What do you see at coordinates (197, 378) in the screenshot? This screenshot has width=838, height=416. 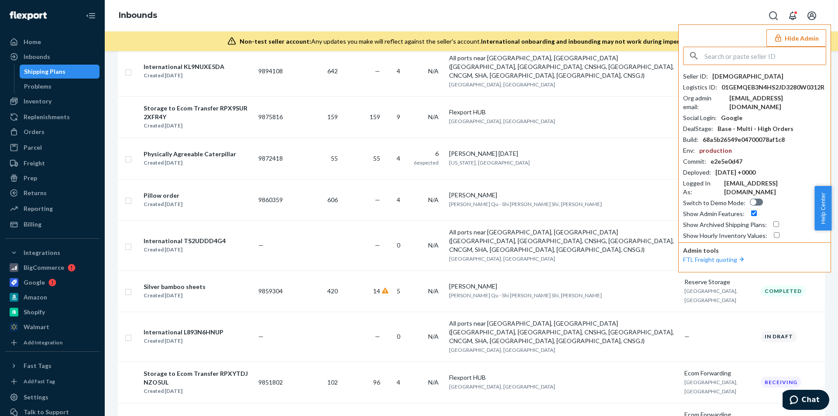 I see `div: Storage to Ecom Transfer RPXYTDJNZO5UL` at bounding box center [197, 378].